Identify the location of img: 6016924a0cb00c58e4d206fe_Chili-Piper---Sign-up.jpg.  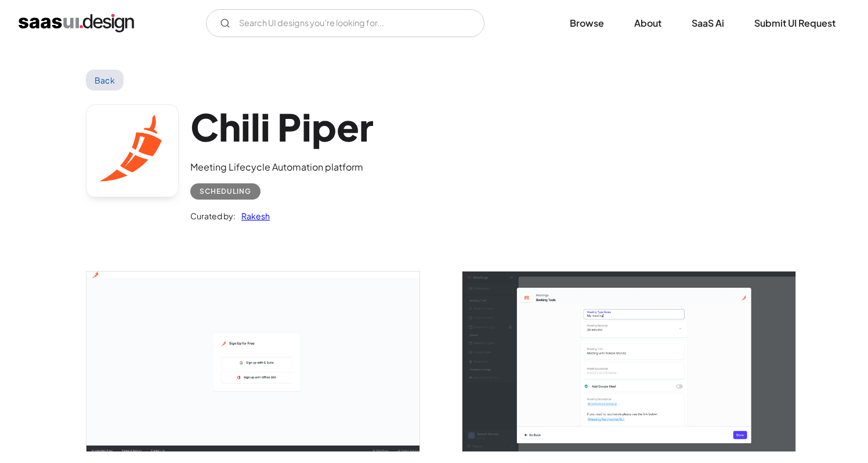
(253, 361).